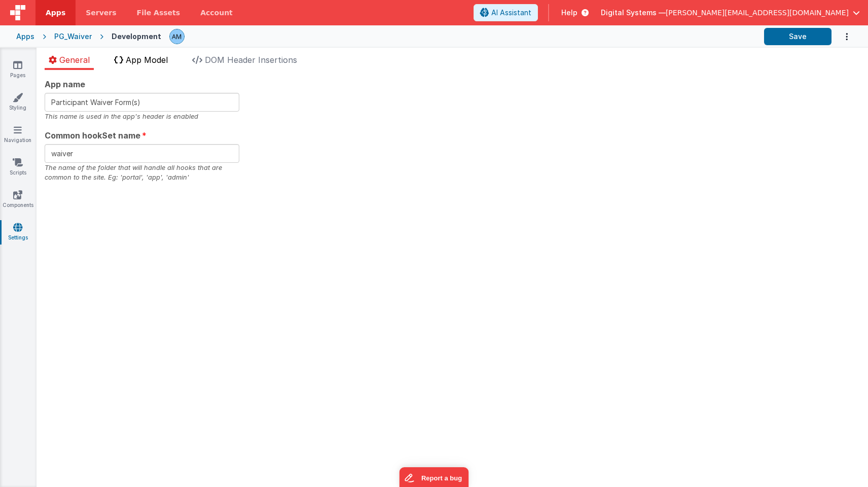 The image size is (868, 487). Describe the element at coordinates (506, 12) in the screenshot. I see `button: AI Assistant` at that location.